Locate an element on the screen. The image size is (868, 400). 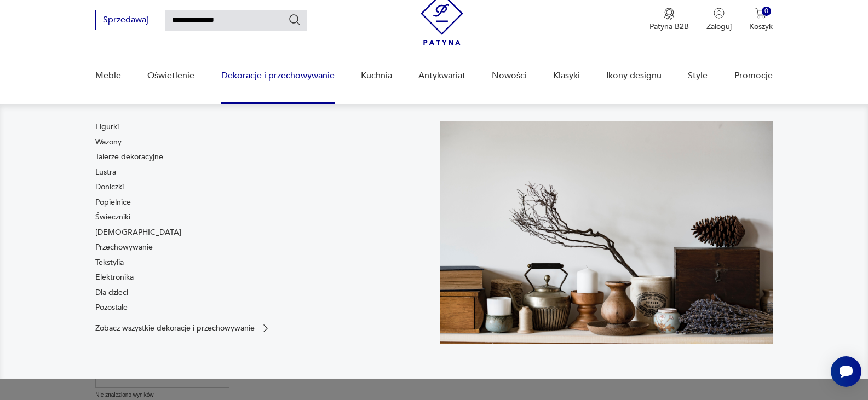
a: Nowości is located at coordinates (509, 76).